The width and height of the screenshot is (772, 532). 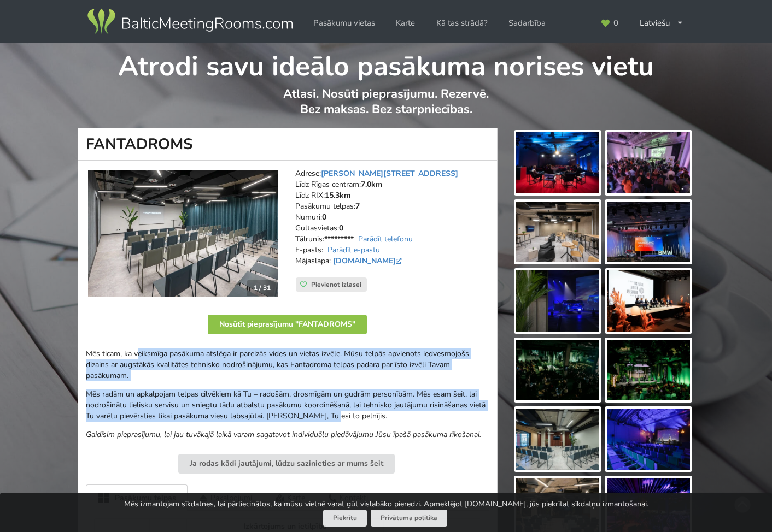 What do you see at coordinates (182, 234) in the screenshot?
I see `a: Konferenču centrs | Rīga | FANTADROMS 1 / 31` at bounding box center [182, 234].